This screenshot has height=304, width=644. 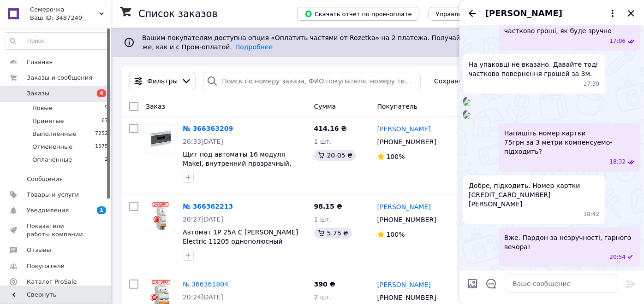 I want to click on span: Вже. Пардон за незручностi, гарного вечора!, so click(x=569, y=242).